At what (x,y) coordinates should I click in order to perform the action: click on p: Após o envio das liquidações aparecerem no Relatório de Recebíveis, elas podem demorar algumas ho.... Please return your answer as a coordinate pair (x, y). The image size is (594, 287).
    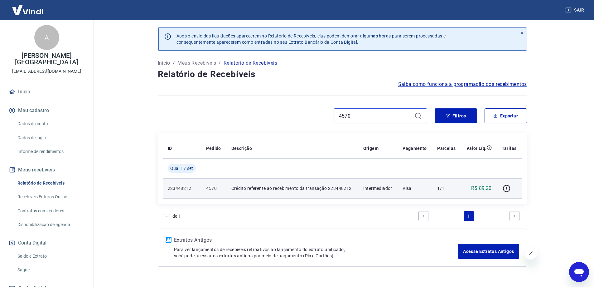
    Looking at the image, I should click on (311, 39).